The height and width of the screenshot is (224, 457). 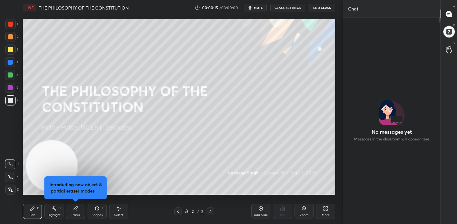 What do you see at coordinates (255, 8) in the screenshot?
I see `button: mute` at bounding box center [255, 8].